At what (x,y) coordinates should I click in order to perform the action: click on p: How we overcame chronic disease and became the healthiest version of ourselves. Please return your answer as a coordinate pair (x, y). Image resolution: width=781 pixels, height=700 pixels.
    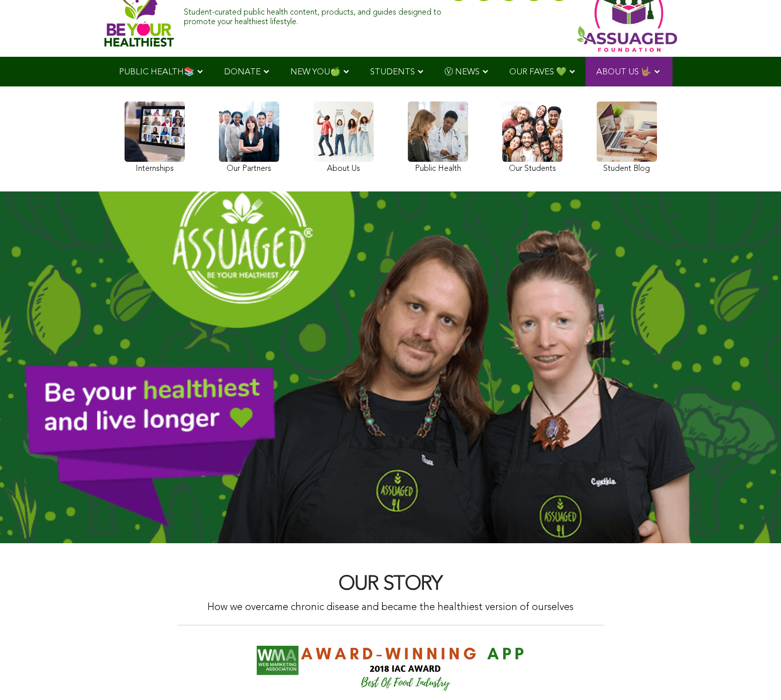
    Looking at the image, I should click on (390, 607).